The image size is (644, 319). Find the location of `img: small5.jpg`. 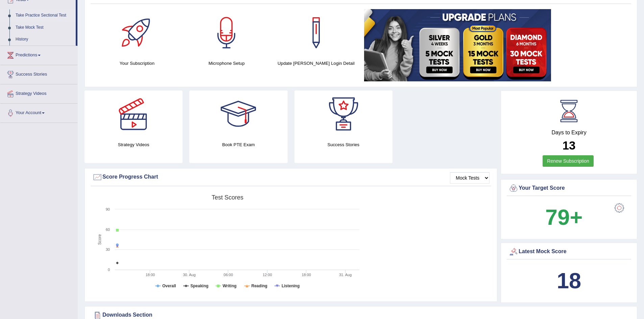

img: small5.jpg is located at coordinates (458, 45).